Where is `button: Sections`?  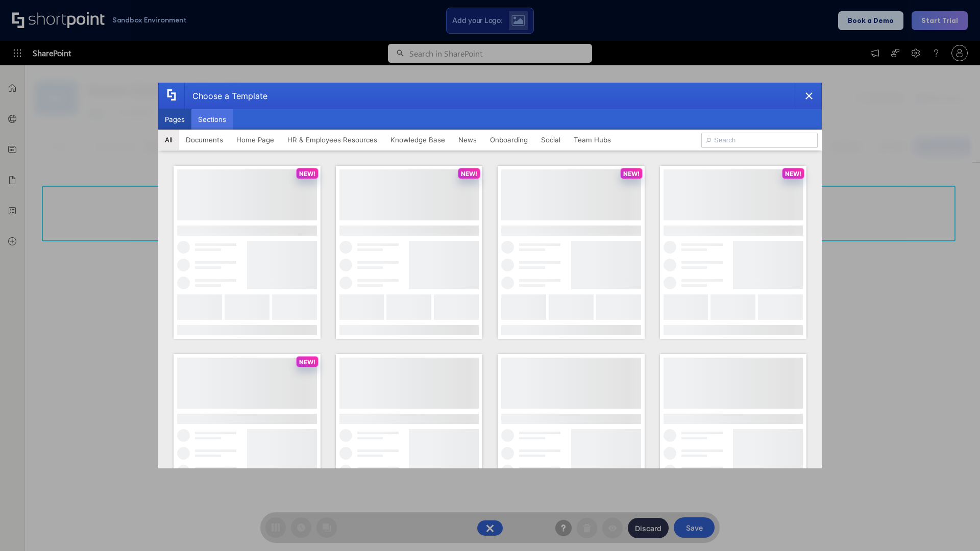 button: Sections is located at coordinates (211, 119).